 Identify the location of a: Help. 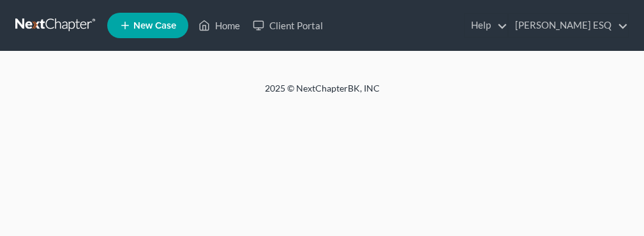
(486, 26).